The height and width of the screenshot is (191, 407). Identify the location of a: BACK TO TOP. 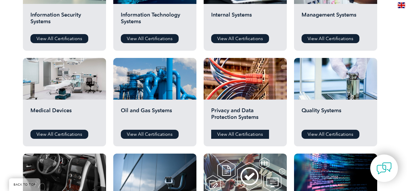
(25, 184).